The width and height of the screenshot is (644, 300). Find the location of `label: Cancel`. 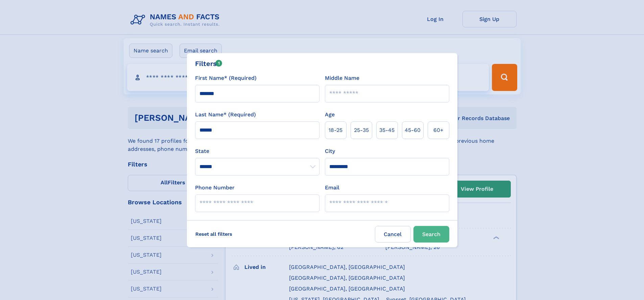

label: Cancel is located at coordinates (393, 234).